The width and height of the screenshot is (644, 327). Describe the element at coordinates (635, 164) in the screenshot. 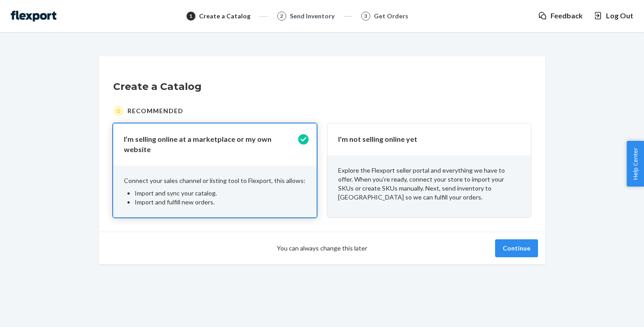

I see `button: Help Center` at that location.